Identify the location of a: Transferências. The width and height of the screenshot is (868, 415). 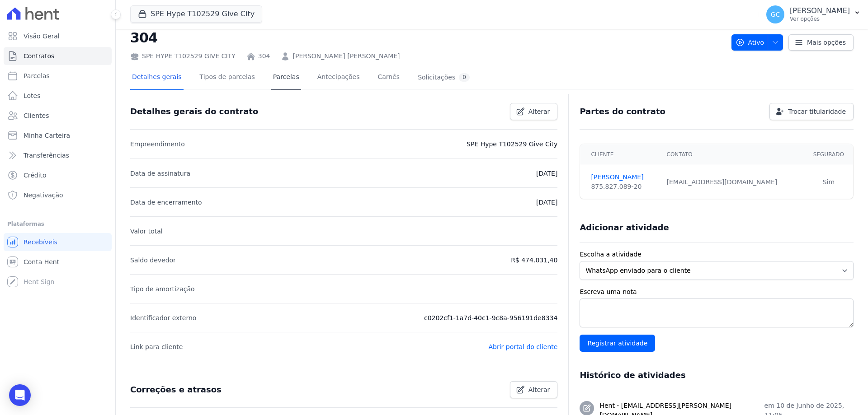
(57, 155).